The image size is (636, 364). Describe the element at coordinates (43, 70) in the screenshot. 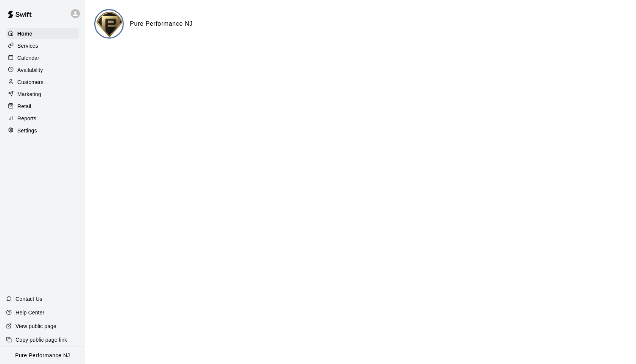

I see `a: Availability` at that location.